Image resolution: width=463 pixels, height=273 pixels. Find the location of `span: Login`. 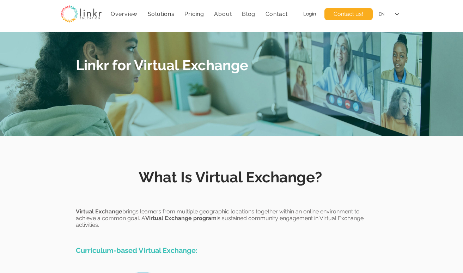

span: Login is located at coordinates (309, 14).